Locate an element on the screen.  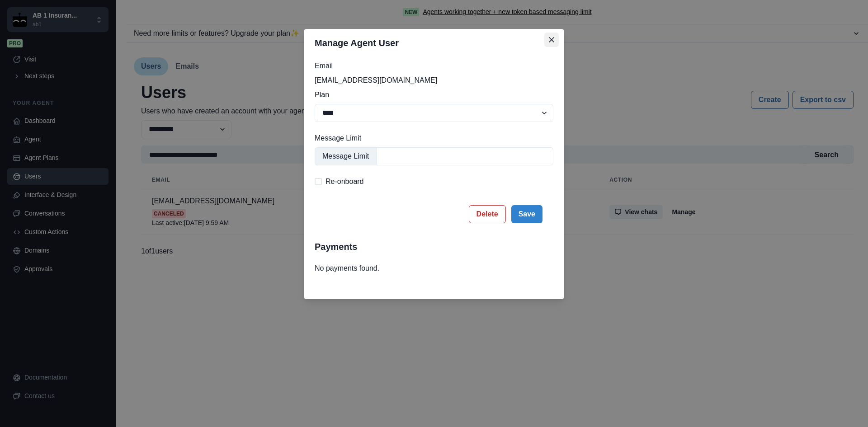
button: Close is located at coordinates (552, 40).